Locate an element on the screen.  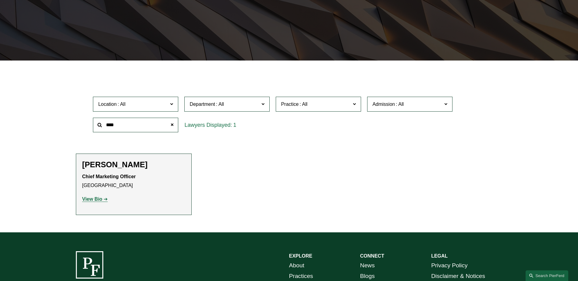
strong: View Bio is located at coordinates (92, 199).